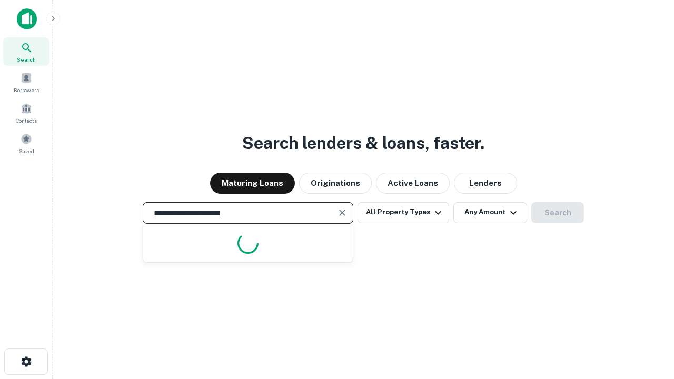 The image size is (674, 379). I want to click on button: Clear, so click(342, 213).